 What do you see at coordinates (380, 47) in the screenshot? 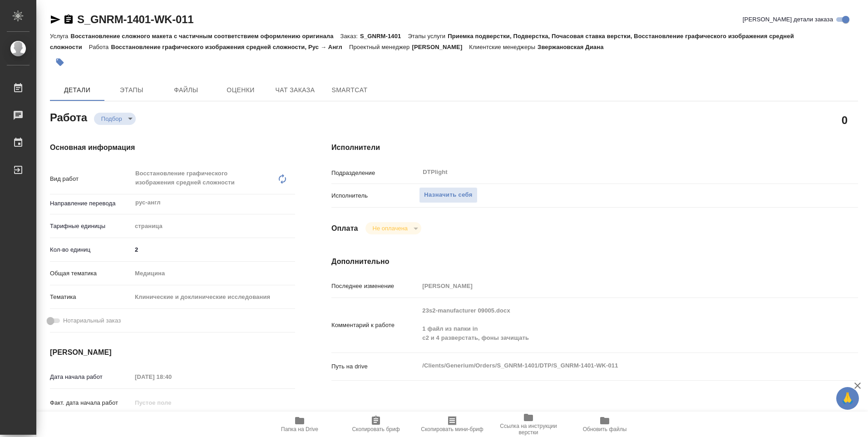
I see `p: Проектный менеджер` at bounding box center [380, 47].